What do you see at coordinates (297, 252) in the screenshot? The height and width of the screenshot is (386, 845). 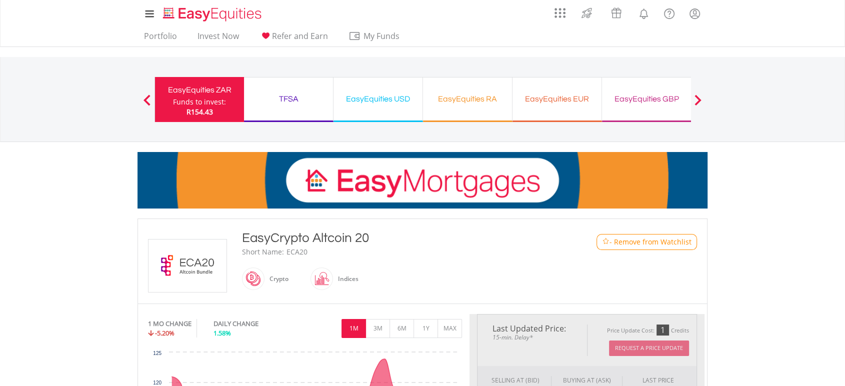 I see `div: ECA20` at bounding box center [297, 252].